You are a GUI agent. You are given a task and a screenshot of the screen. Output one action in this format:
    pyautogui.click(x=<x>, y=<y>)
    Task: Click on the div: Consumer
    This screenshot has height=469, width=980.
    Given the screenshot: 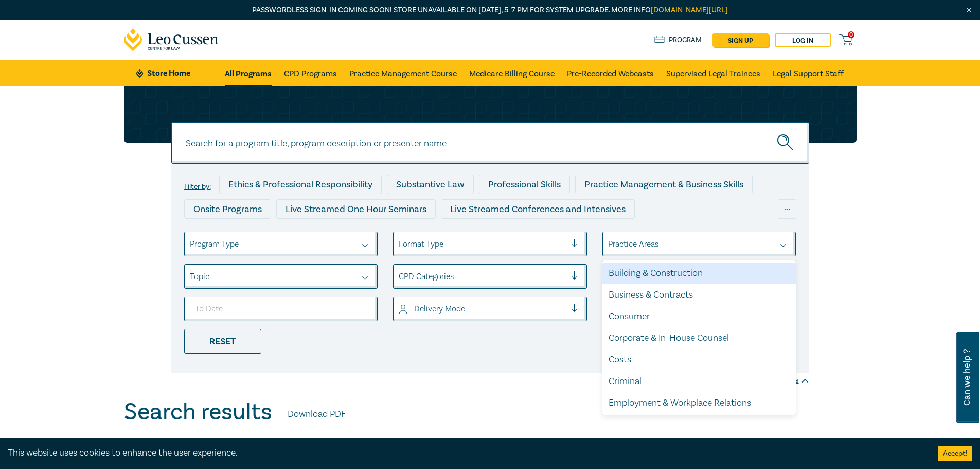 What is the action you would take?
    pyautogui.click(x=699, y=317)
    